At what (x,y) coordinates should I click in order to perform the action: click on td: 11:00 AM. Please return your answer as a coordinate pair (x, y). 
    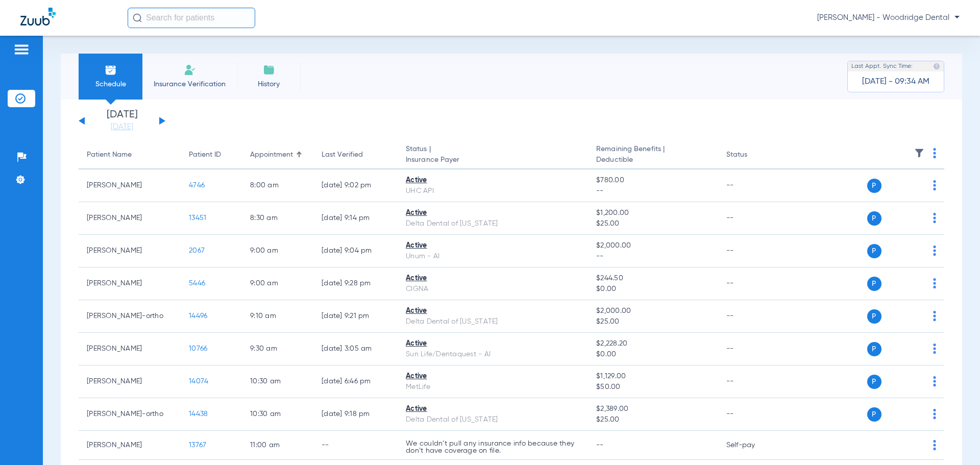
    Looking at the image, I should click on (278, 445).